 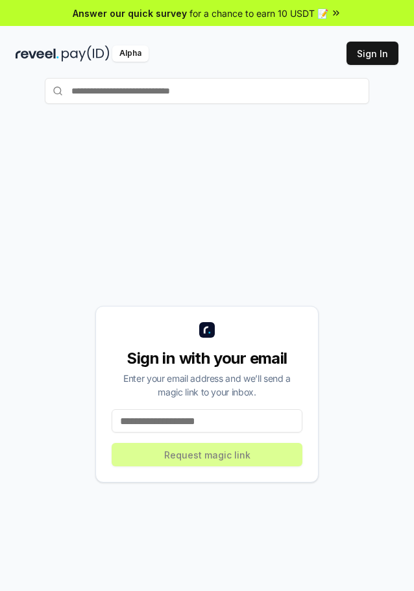 I want to click on img: reveel_dark, so click(x=37, y=53).